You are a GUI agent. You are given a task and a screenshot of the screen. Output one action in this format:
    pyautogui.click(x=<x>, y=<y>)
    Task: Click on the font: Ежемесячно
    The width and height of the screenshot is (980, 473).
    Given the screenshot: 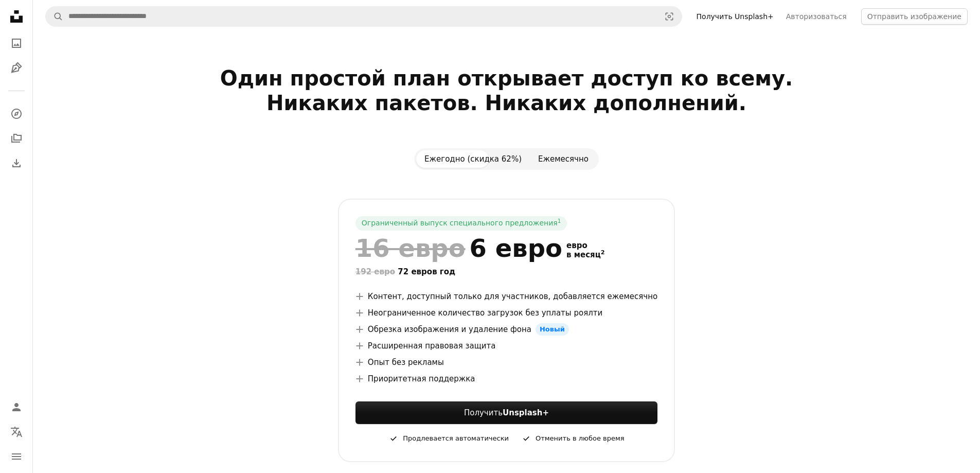 What is the action you would take?
    pyautogui.click(x=564, y=159)
    